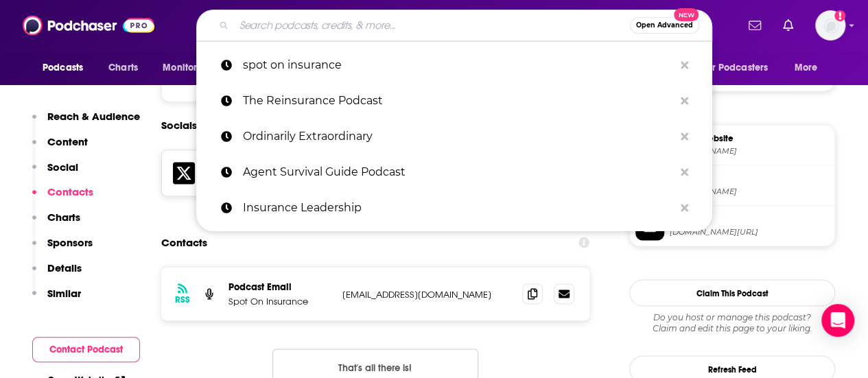  Describe the element at coordinates (732, 322) in the screenshot. I see `div: Claim and edit this page to your liking.` at that location.